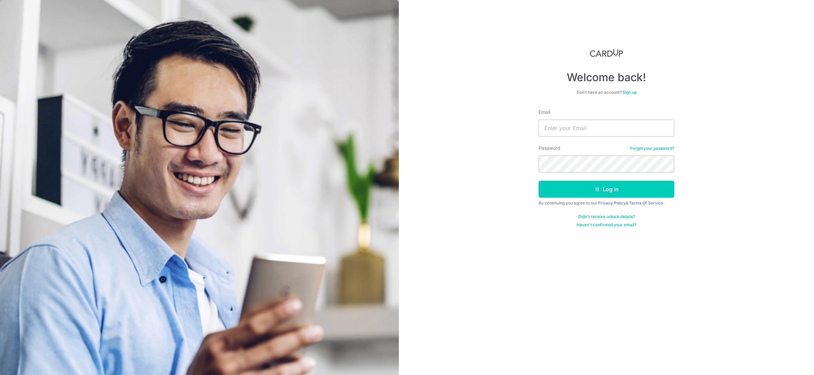 The height and width of the screenshot is (375, 814). Describe the element at coordinates (652, 148) in the screenshot. I see `a: Forgot your password?` at that location.